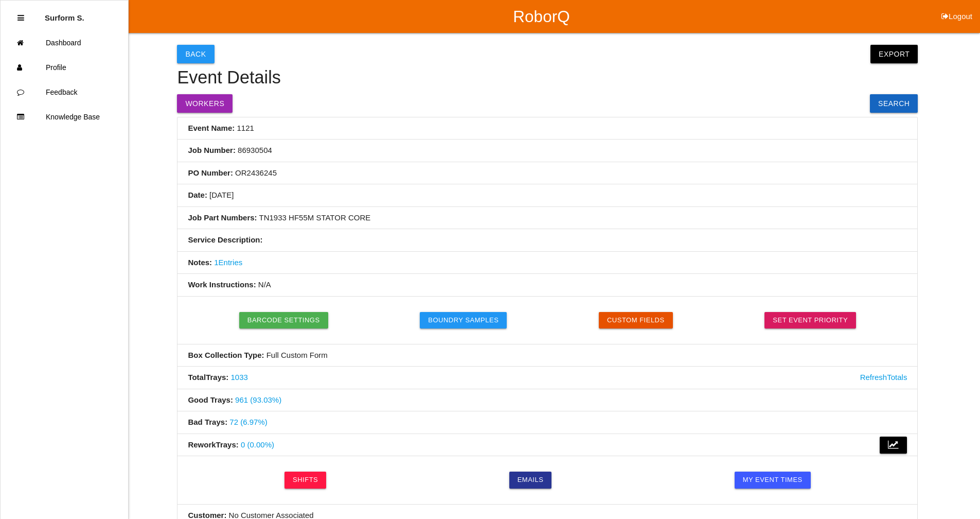 The image size is (980, 519). I want to click on b: Date:, so click(198, 195).